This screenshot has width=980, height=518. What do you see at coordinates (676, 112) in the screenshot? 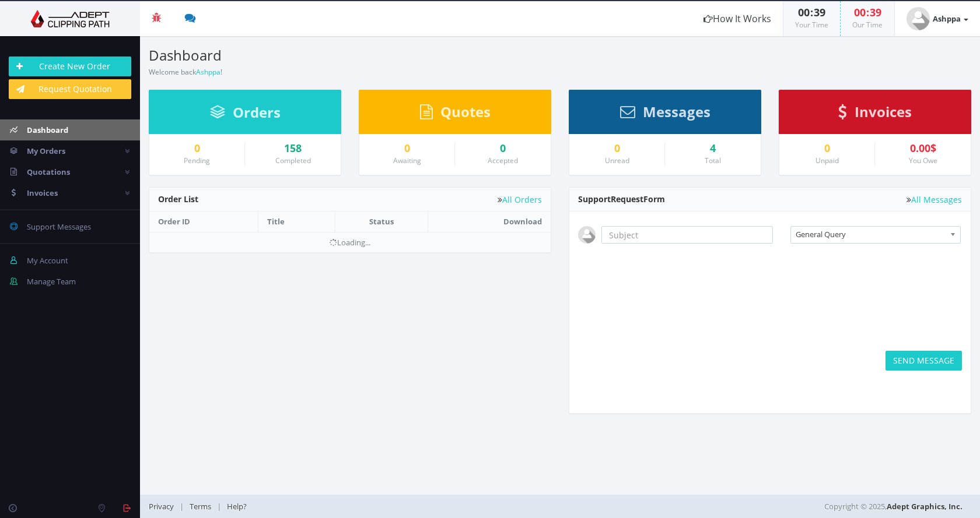
I see `span: Messages` at bounding box center [676, 112].